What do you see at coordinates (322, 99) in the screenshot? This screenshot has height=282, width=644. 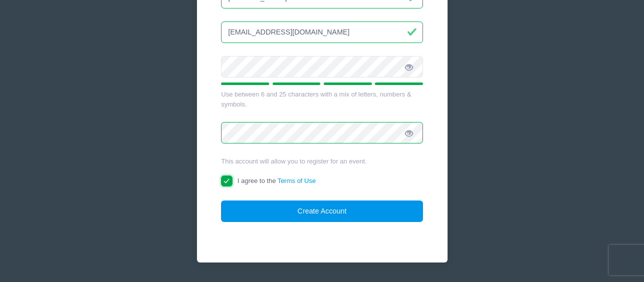 I see `div: Use between 6 and 25 characters with a mix of letters, numbers & symbols.` at bounding box center [322, 99].